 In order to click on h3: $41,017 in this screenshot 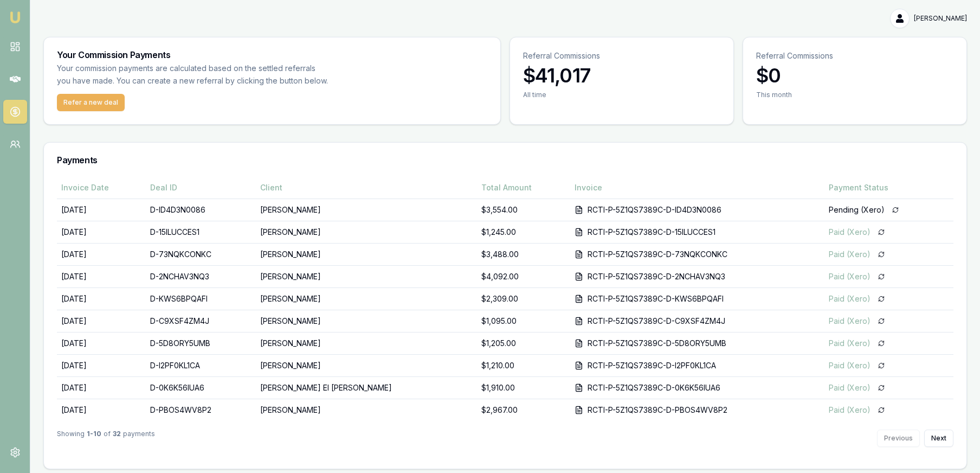, I will do `click(622, 75)`.